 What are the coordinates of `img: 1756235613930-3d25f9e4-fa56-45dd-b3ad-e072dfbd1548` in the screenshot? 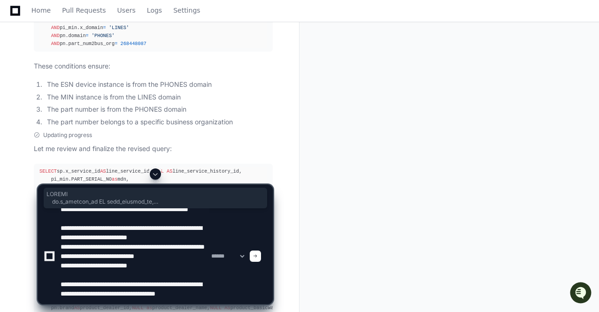 It's located at (18, 78).